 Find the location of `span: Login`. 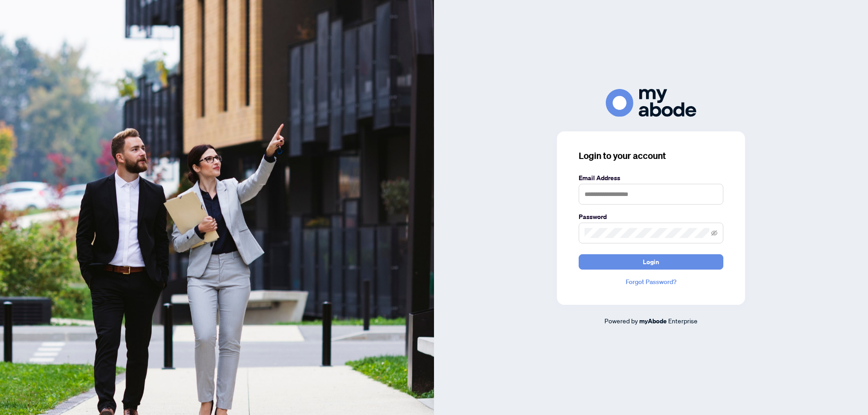

span: Login is located at coordinates (651, 262).